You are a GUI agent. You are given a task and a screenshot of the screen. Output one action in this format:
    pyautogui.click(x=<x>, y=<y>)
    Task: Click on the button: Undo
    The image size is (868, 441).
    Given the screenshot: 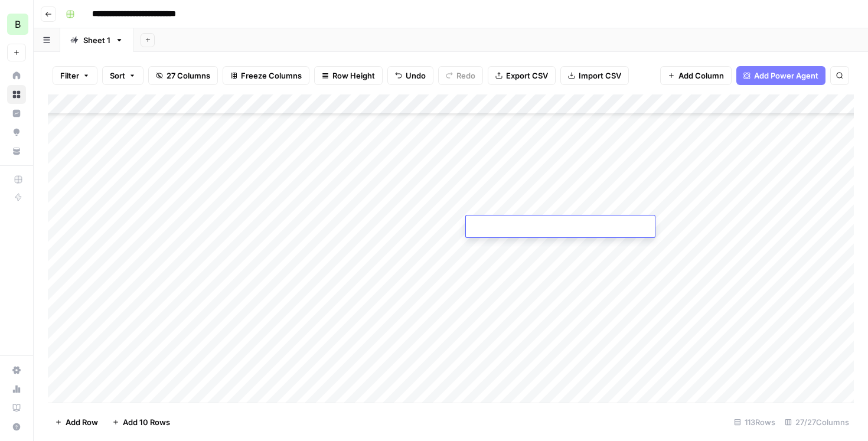 What is the action you would take?
    pyautogui.click(x=411, y=76)
    